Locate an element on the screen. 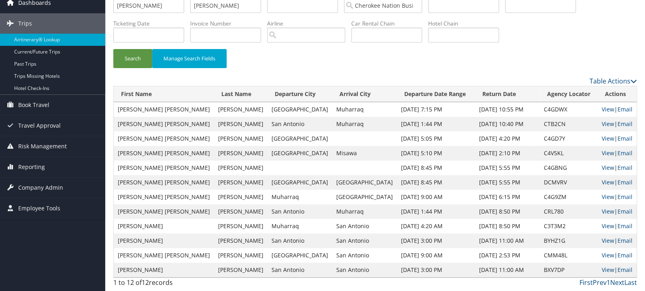 The height and width of the screenshot is (291, 645). td: CRL780 is located at coordinates (569, 211).